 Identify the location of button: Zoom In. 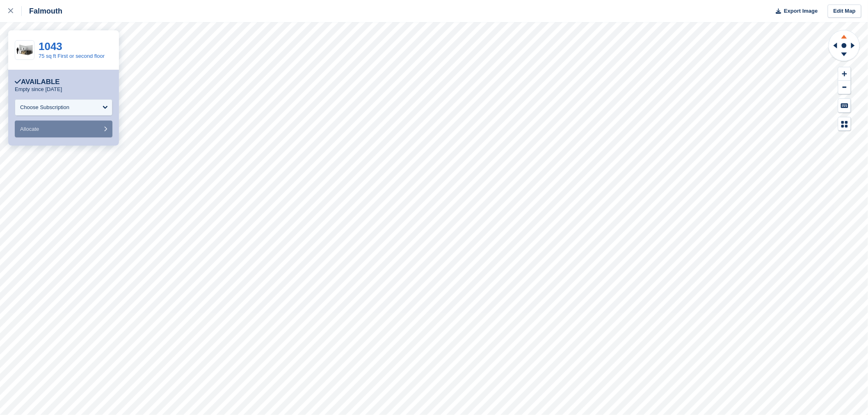
(844, 74).